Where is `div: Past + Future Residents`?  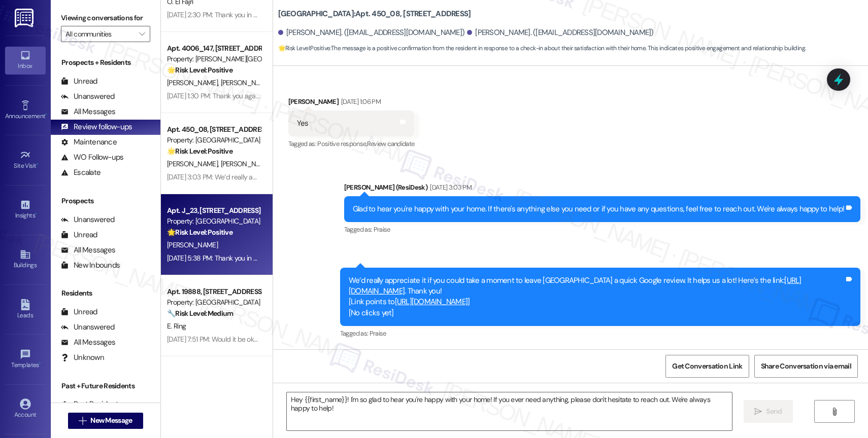 div: Past + Future Residents is located at coordinates (106, 386).